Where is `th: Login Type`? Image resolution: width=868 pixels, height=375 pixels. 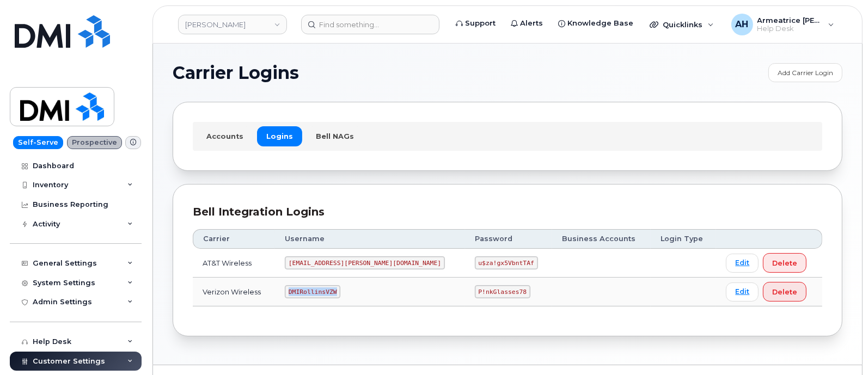
th: Login Type is located at coordinates (683, 239).